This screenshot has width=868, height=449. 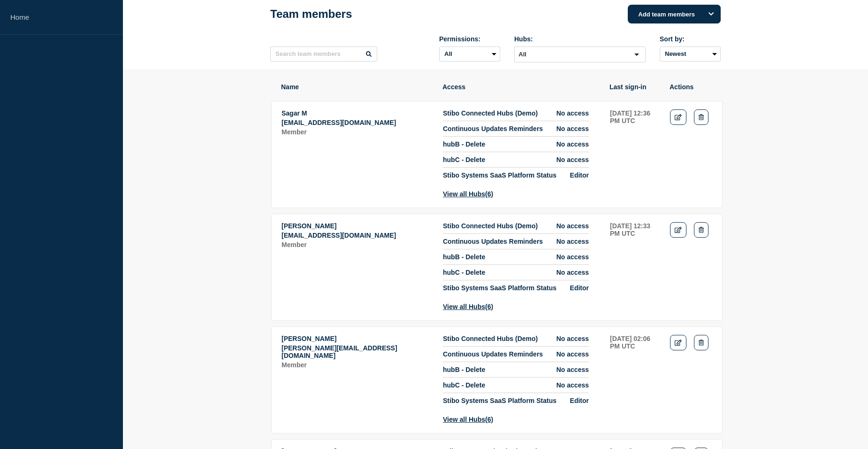 I want to click on select: Sort by, so click(x=690, y=54).